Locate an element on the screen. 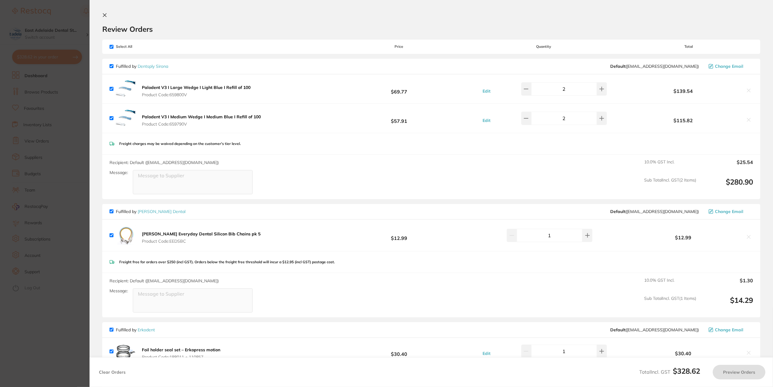 This screenshot has width=773, height=387. h2: Review Orders is located at coordinates (431, 29).